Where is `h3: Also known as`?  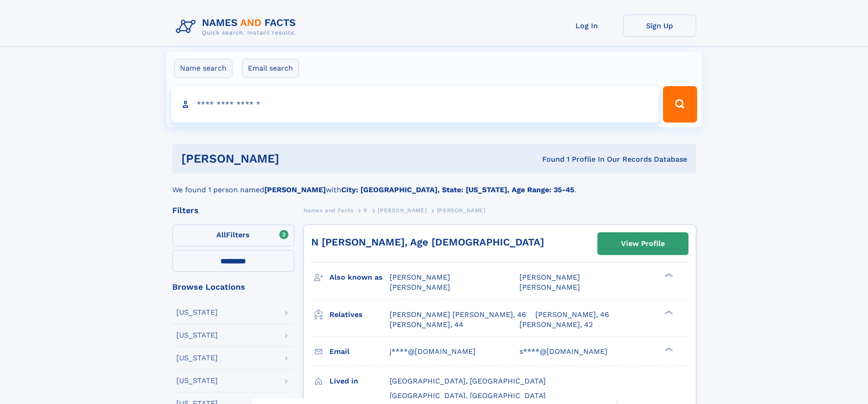 h3: Also known as is located at coordinates (359, 278).